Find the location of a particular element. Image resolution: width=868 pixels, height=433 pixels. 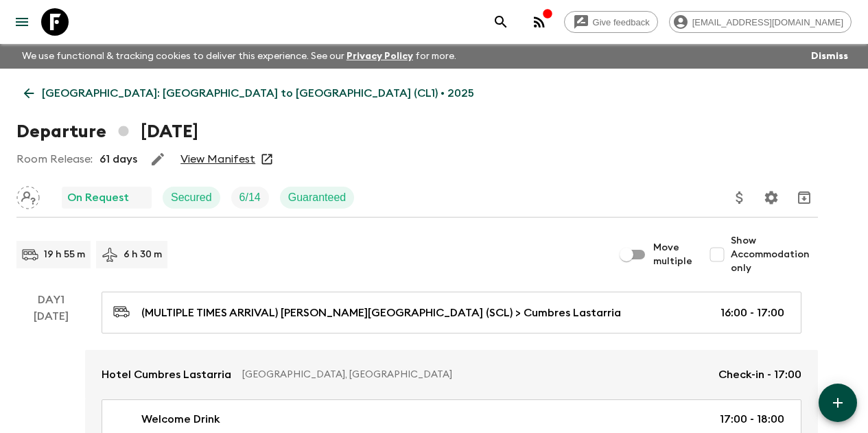

button: Archive (Completed, Cancelled or Unsynced Departures only) is located at coordinates (804, 198).